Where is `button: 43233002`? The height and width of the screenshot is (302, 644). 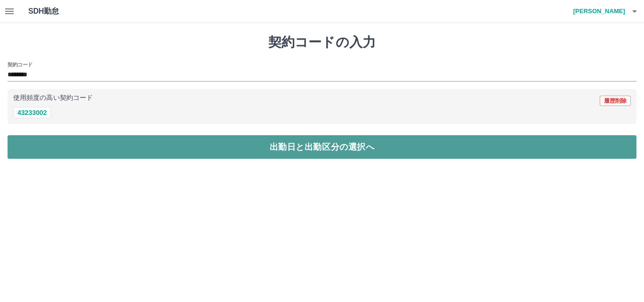 button: 43233002 is located at coordinates (32, 113).